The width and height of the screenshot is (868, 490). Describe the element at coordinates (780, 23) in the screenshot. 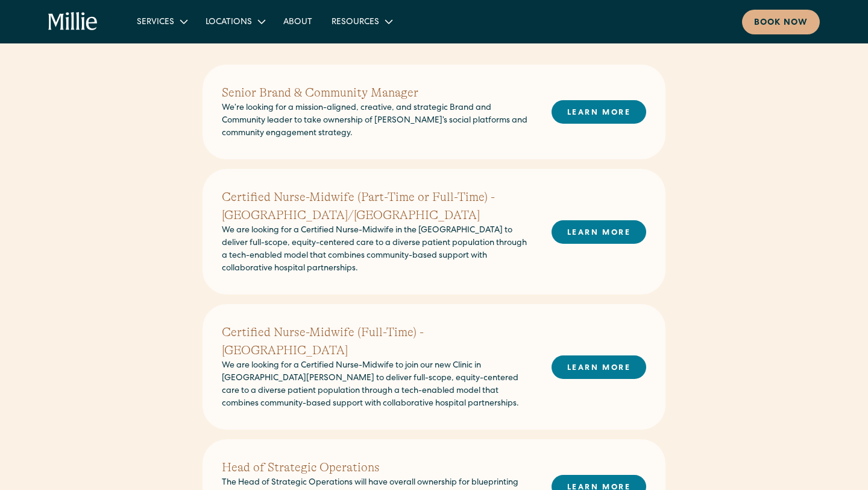

I see `div: Book now` at that location.